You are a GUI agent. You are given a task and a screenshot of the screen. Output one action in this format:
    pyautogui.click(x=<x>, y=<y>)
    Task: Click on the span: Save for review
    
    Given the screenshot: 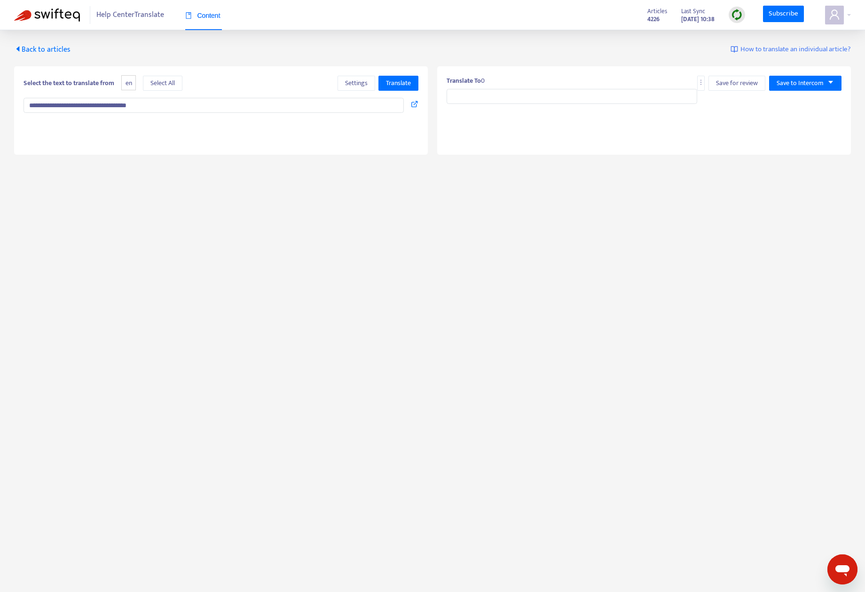 What is the action you would take?
    pyautogui.click(x=737, y=83)
    